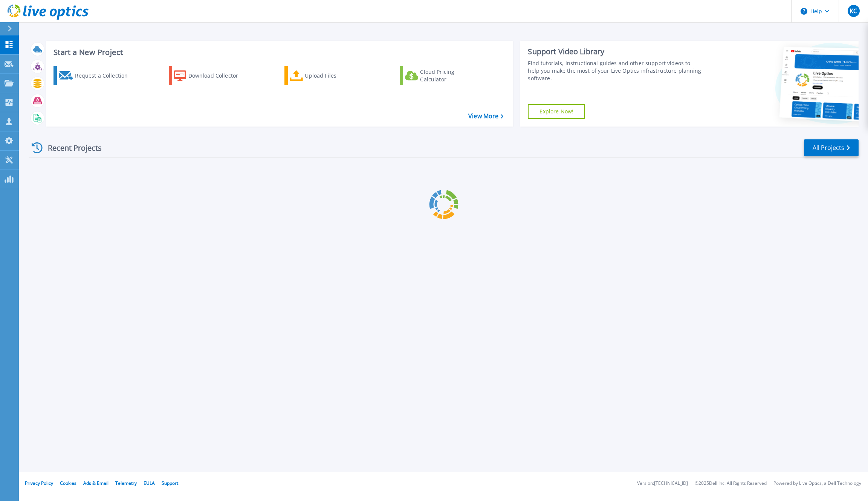 The width and height of the screenshot is (868, 501). Describe the element at coordinates (450, 76) in the screenshot. I see `div: Cloud Pricing Calculator` at that location.